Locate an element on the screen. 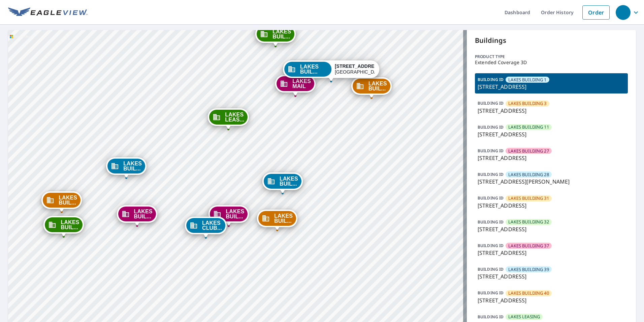  span: LAKES LEAS... is located at coordinates (234, 117).